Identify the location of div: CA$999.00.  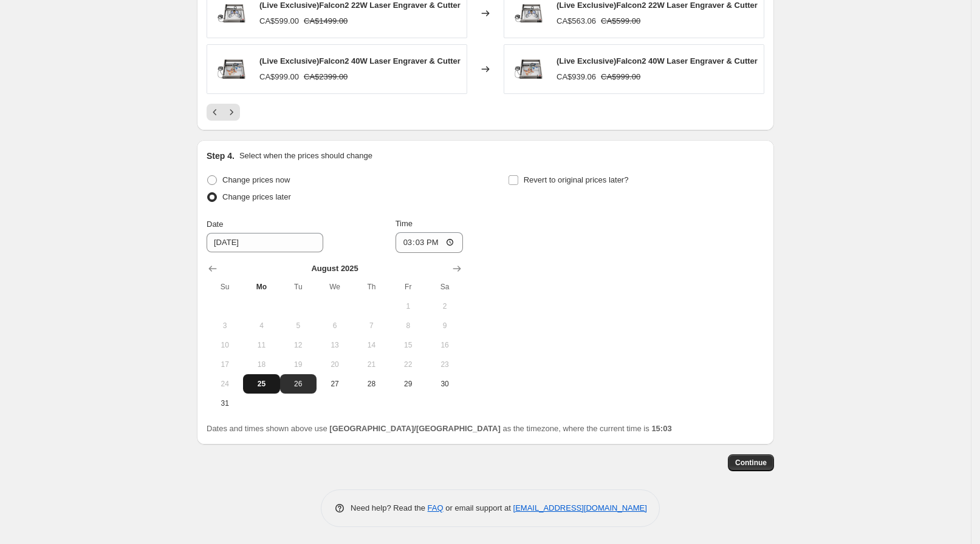
(278, 77).